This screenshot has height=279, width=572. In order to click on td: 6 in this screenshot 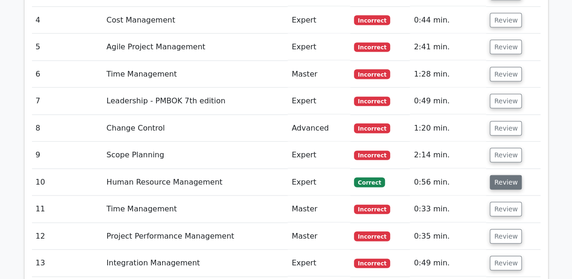, I will do `click(67, 74)`.